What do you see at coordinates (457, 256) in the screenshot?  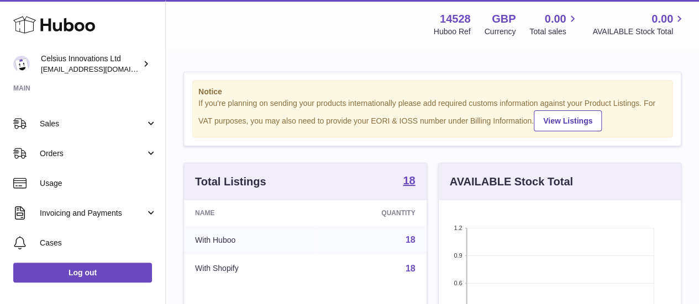 I see `text: 0.9` at bounding box center [457, 256].